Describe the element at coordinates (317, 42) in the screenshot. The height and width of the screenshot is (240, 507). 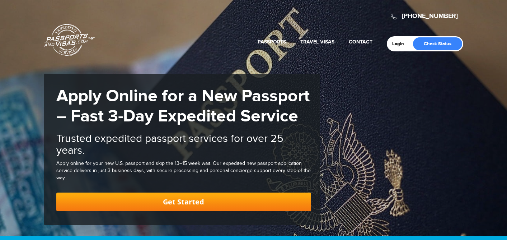
I see `a: Travel Visas` at that location.